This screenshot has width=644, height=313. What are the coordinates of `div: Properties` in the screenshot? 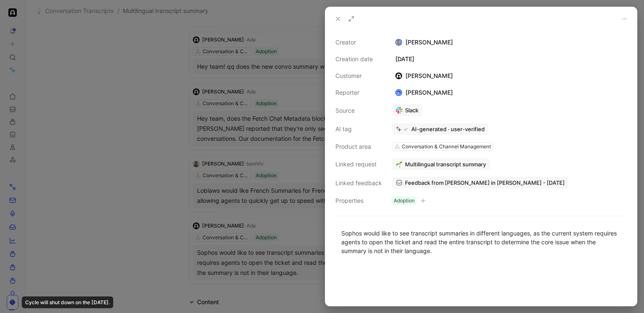 It's located at (358, 201).